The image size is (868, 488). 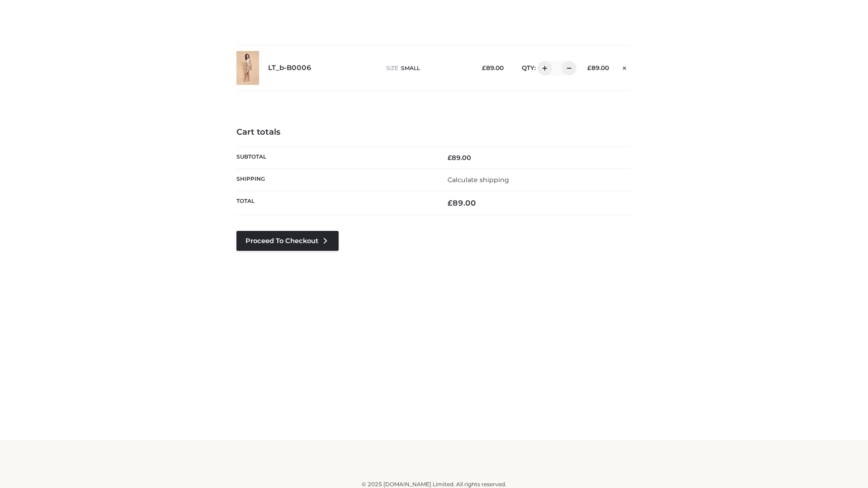 I want to click on a: Calculate shipping, so click(x=479, y=180).